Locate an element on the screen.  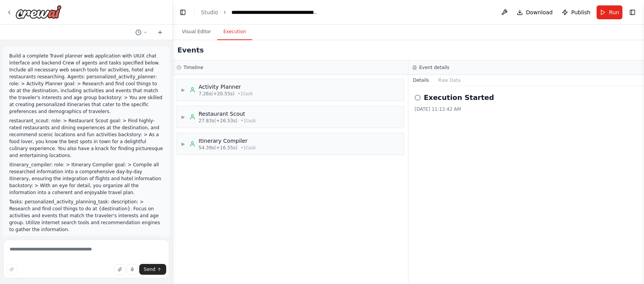
button: Improve this prompt is located at coordinates (12, 270).